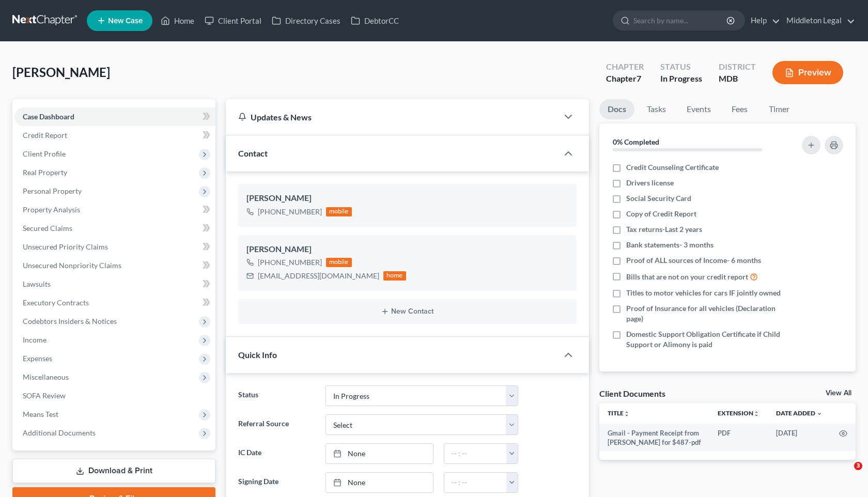 Image resolution: width=868 pixels, height=497 pixels. Describe the element at coordinates (306, 20) in the screenshot. I see `a: Directory Cases` at that location.